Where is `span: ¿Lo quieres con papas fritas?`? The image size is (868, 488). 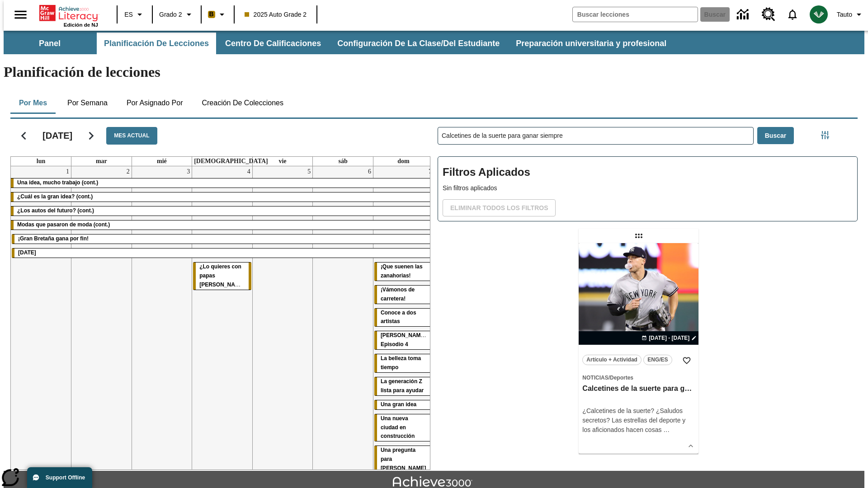
span: ¿Lo quieres con papas fritas? is located at coordinates (224, 275).